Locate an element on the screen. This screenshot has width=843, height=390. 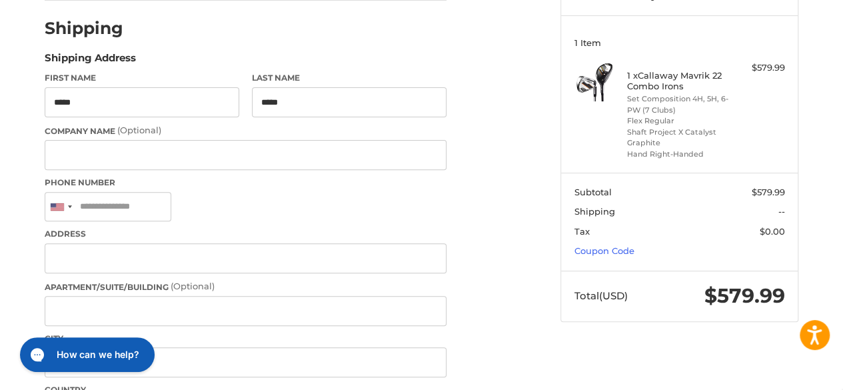
label: Phone Number is located at coordinates (245, 183).